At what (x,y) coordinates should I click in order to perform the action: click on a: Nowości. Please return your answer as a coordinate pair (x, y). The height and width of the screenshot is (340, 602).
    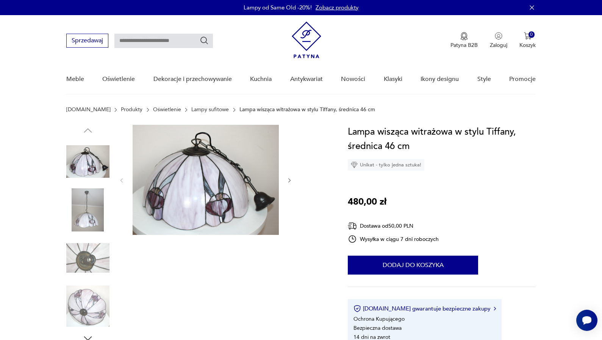
    Looking at the image, I should click on (353, 79).